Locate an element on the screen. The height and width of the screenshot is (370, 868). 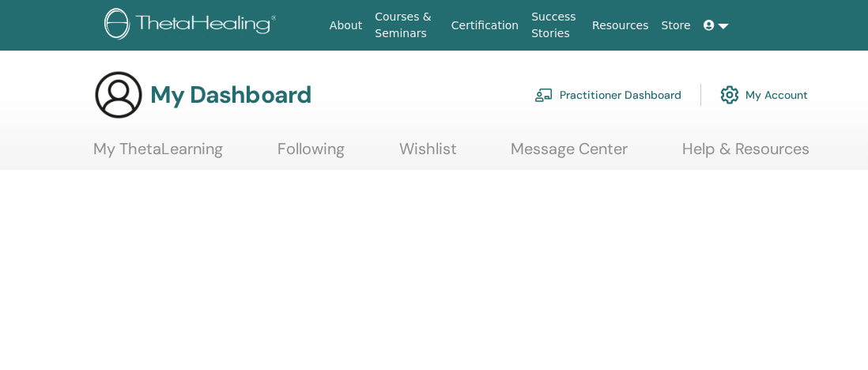
img: chalkboard-teacher.svg is located at coordinates (544, 95).